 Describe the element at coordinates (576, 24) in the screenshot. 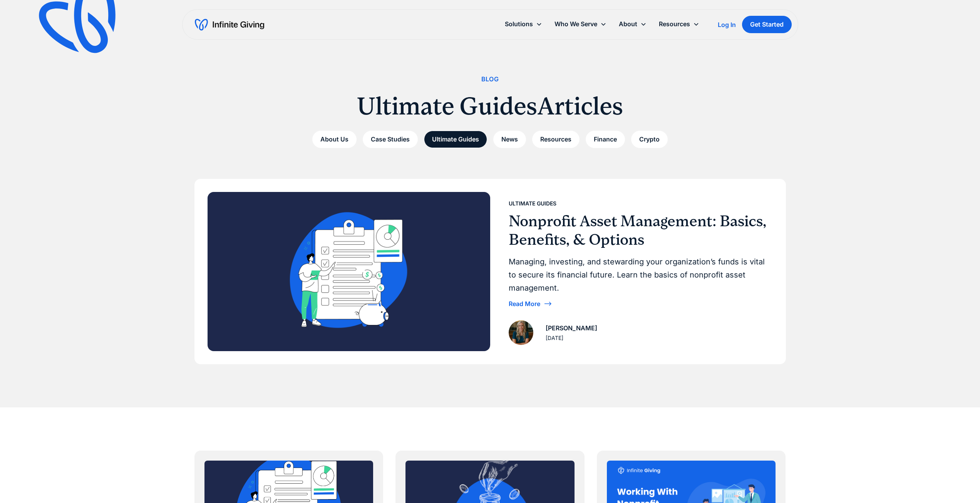

I see `div: Who We Serve` at that location.